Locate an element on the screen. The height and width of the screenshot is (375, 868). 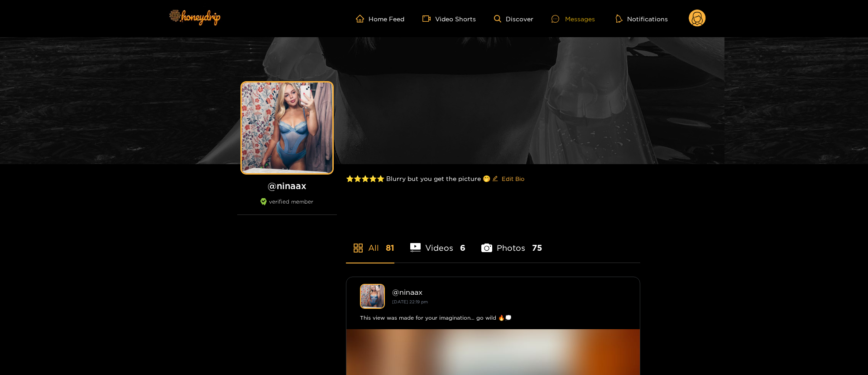
div: ⭐️⭐️⭐️⭐️⭐️ Blurry but you get the picture 🤭 is located at coordinates (493, 178).